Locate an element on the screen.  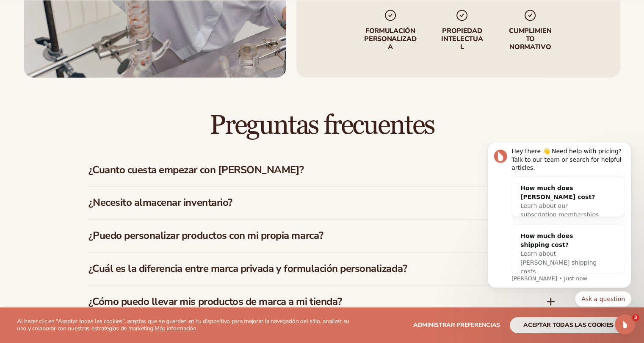
font: 3 is located at coordinates (636, 318).